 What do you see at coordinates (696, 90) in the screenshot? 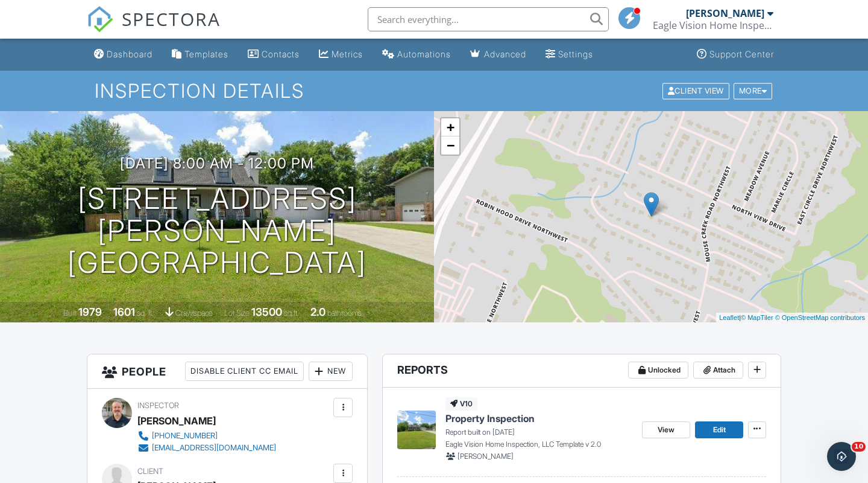
I see `div: Client View` at bounding box center [696, 90].